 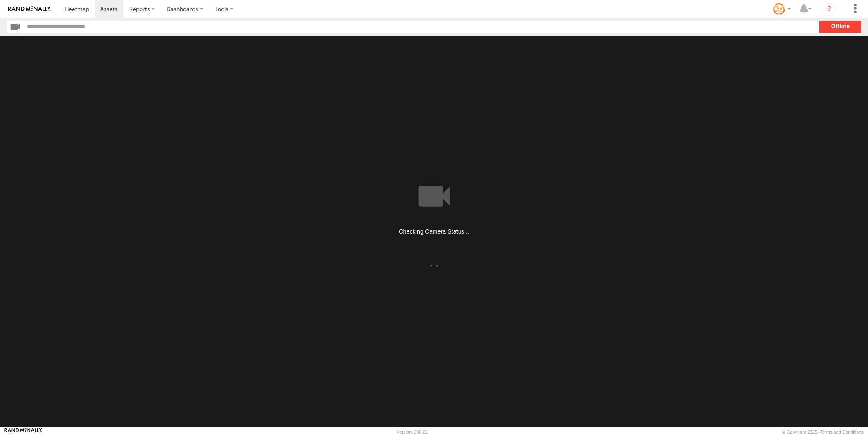 I want to click on div: Tommy Stauffer, so click(x=782, y=9).